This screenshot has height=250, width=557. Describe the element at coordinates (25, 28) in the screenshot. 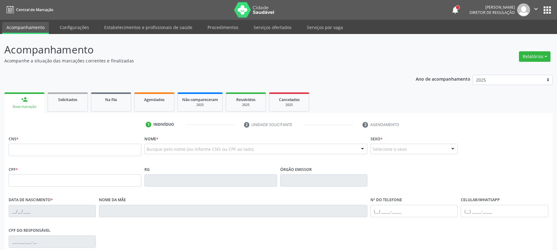

I see `a: Acompanhamento` at that location.